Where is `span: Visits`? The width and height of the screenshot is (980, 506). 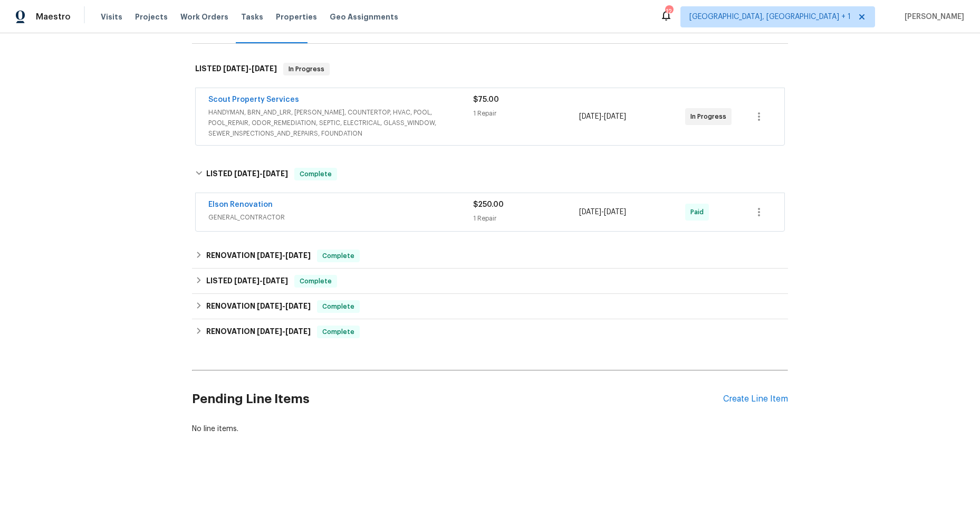
span: Visits is located at coordinates (111, 17).